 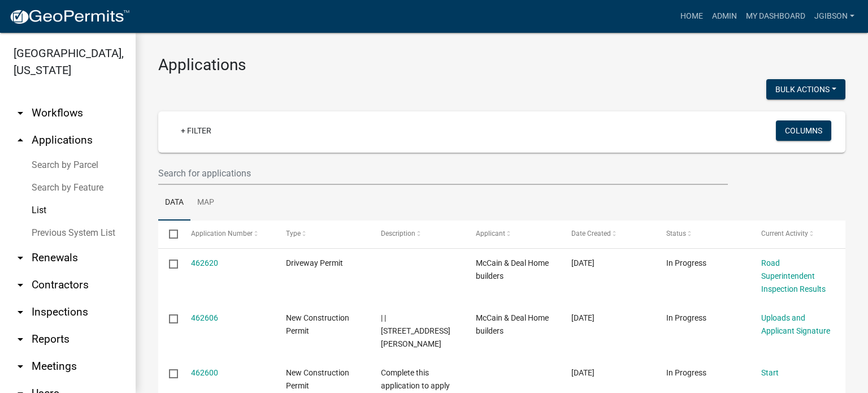 I want to click on datatable-header-cell: Application Number, so click(x=227, y=234).